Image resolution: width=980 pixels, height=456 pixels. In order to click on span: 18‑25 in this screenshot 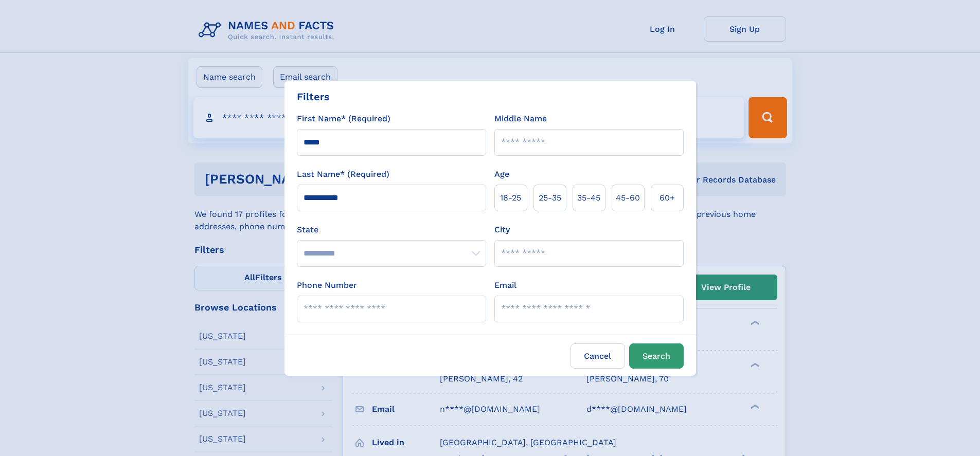, I will do `click(510, 198)`.